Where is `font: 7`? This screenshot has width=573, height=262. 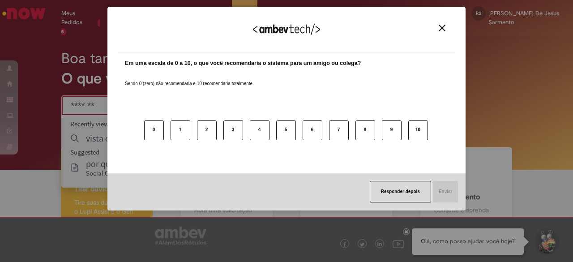 font: 7 is located at coordinates (339, 129).